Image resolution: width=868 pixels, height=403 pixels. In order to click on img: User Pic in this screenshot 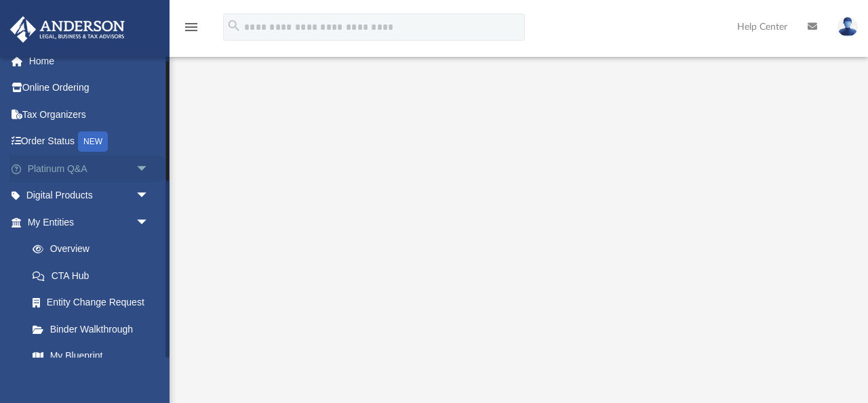, I will do `click(847, 26)`.